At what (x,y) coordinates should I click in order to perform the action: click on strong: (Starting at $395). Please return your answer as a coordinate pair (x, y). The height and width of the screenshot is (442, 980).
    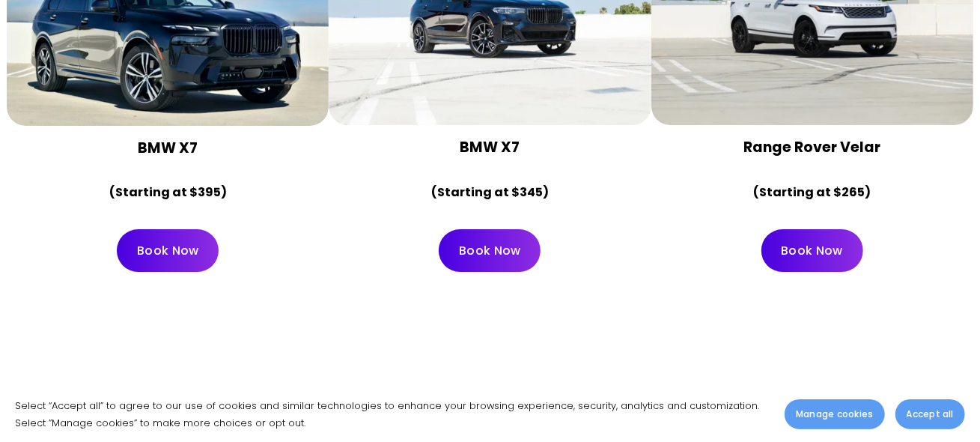
    Looking at the image, I should click on (168, 192).